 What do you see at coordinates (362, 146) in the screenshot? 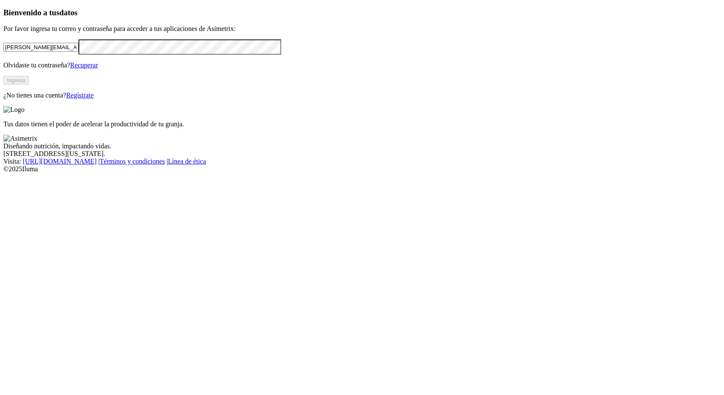
I see `div: Diseñando nutrición, impactando vidas.` at bounding box center [362, 146].